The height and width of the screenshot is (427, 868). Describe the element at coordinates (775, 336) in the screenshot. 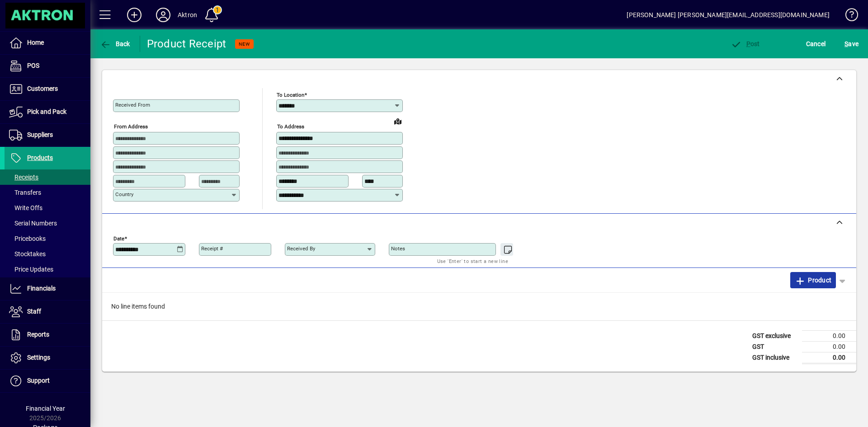

I see `td: GST exclusive` at that location.